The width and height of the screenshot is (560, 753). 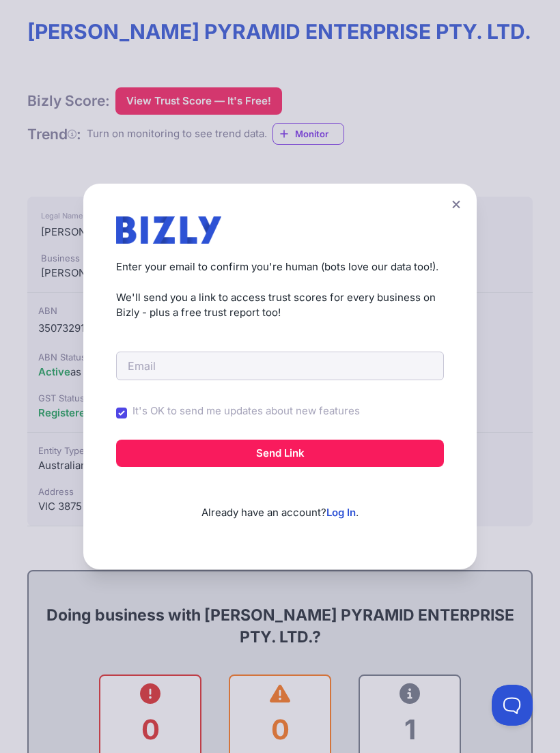 I want to click on input: Email, so click(x=280, y=366).